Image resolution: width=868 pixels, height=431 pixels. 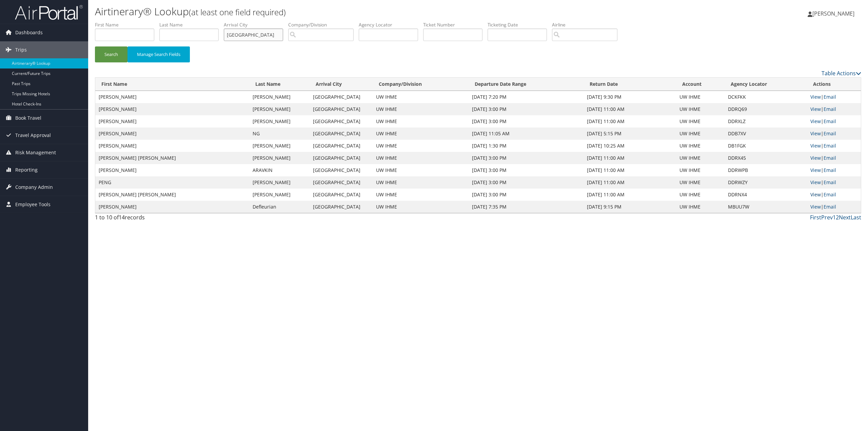 What do you see at coordinates (341, 84) in the screenshot?
I see `th: Arrival City: activate to sort column ascending` at bounding box center [341, 84].